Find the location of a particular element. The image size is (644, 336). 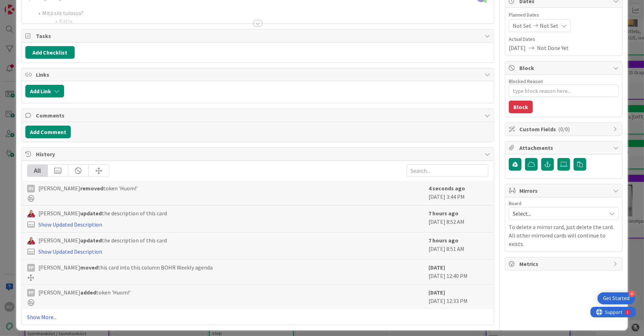

label: Blocked Reason is located at coordinates (526, 81).